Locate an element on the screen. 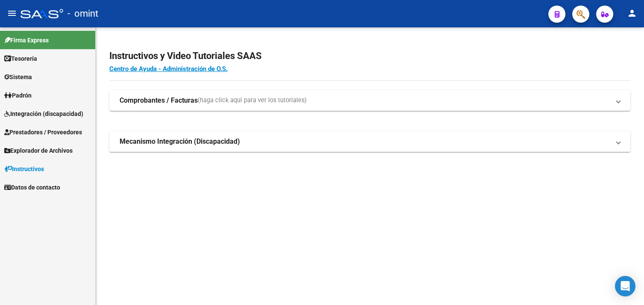  span: Prestadores / Proveedores is located at coordinates (43, 132).